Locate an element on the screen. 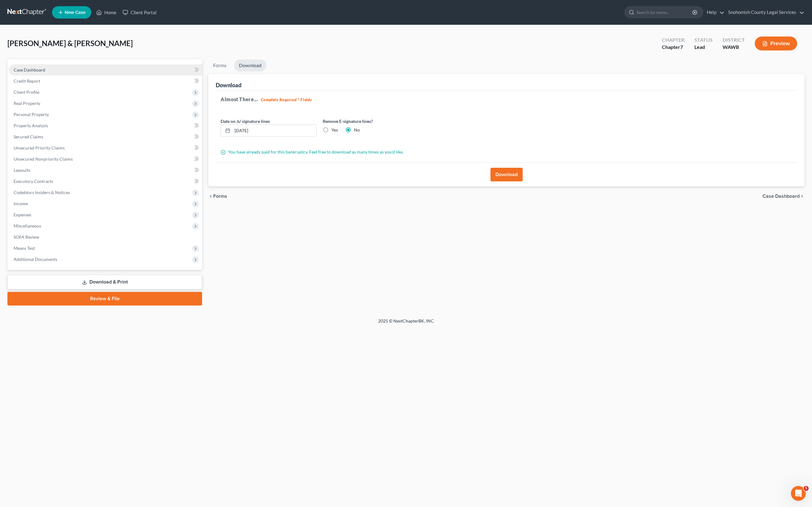  span: Real Property is located at coordinates (27, 103).